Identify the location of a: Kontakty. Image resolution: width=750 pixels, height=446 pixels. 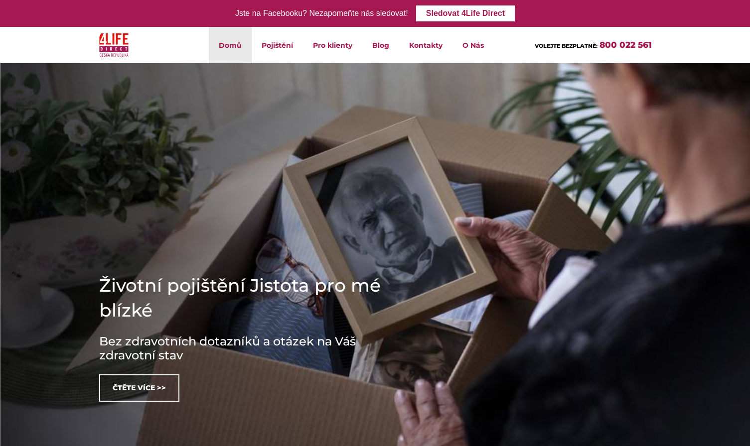
(426, 45).